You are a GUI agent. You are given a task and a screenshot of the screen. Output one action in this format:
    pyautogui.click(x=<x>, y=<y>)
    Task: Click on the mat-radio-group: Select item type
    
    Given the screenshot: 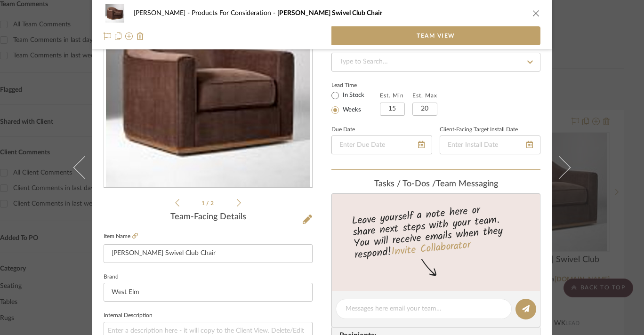 What is the action you would take?
    pyautogui.click(x=355, y=103)
    